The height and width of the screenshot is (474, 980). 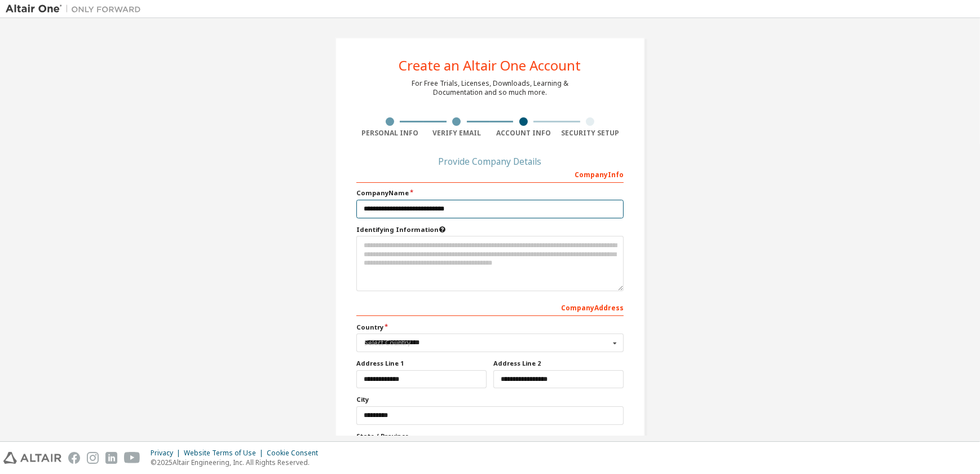 I want to click on div: Cookie Consent, so click(x=295, y=453).